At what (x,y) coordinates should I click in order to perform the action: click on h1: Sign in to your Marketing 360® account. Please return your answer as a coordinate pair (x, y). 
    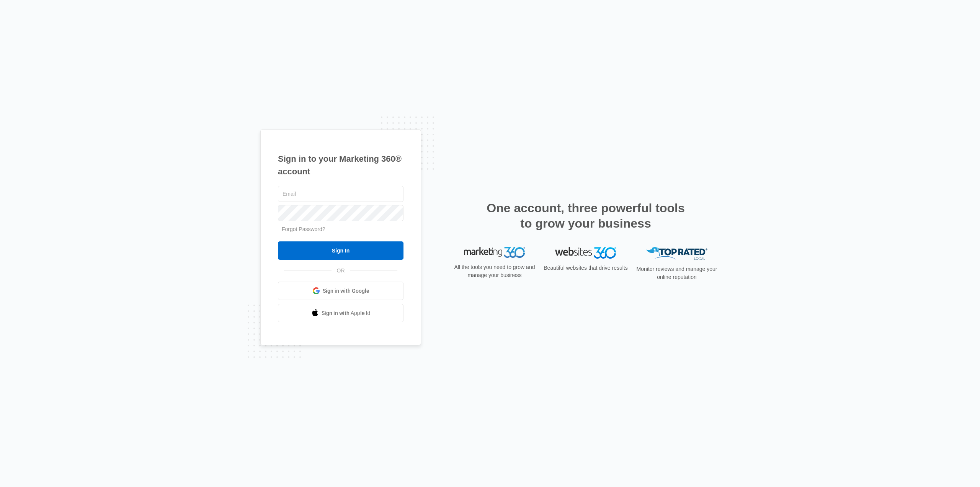
    Looking at the image, I should click on (341, 165).